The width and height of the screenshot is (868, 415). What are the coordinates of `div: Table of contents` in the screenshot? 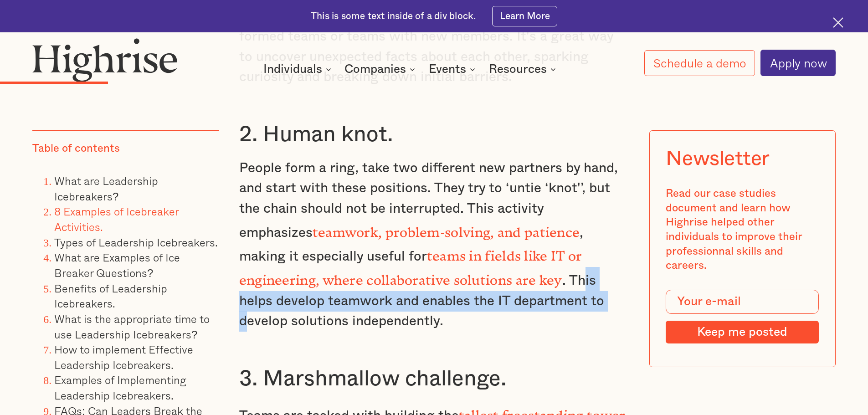 It's located at (76, 149).